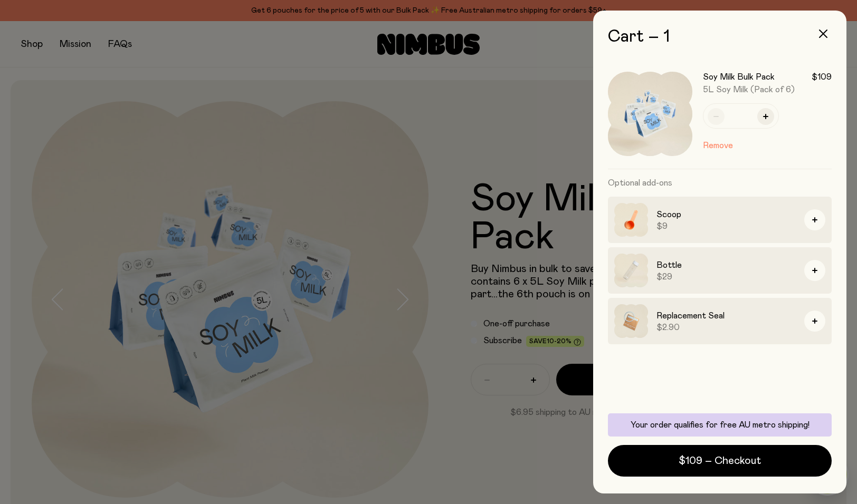 Image resolution: width=857 pixels, height=504 pixels. What do you see at coordinates (726, 214) in the screenshot?
I see `h3: Scoop` at bounding box center [726, 214].